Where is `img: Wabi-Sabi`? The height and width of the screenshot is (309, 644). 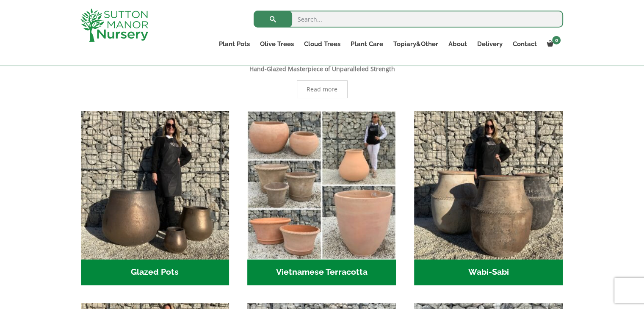
img: Wabi-Sabi is located at coordinates (488, 185).